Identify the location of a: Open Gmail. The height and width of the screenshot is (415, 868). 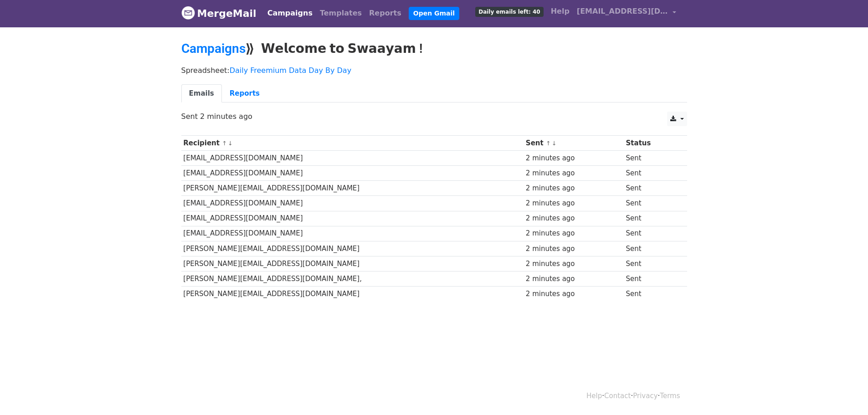
(434, 13).